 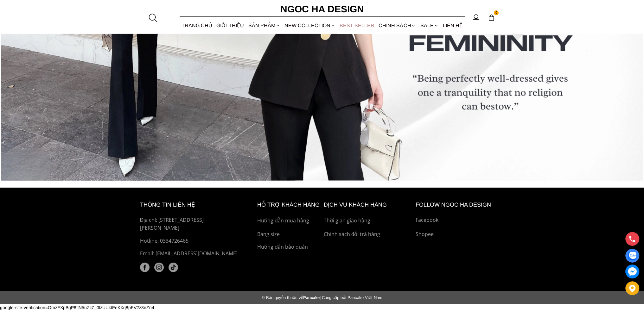 What do you see at coordinates (322, 298) in the screenshot?
I see `div: Pancake` at bounding box center [322, 298].